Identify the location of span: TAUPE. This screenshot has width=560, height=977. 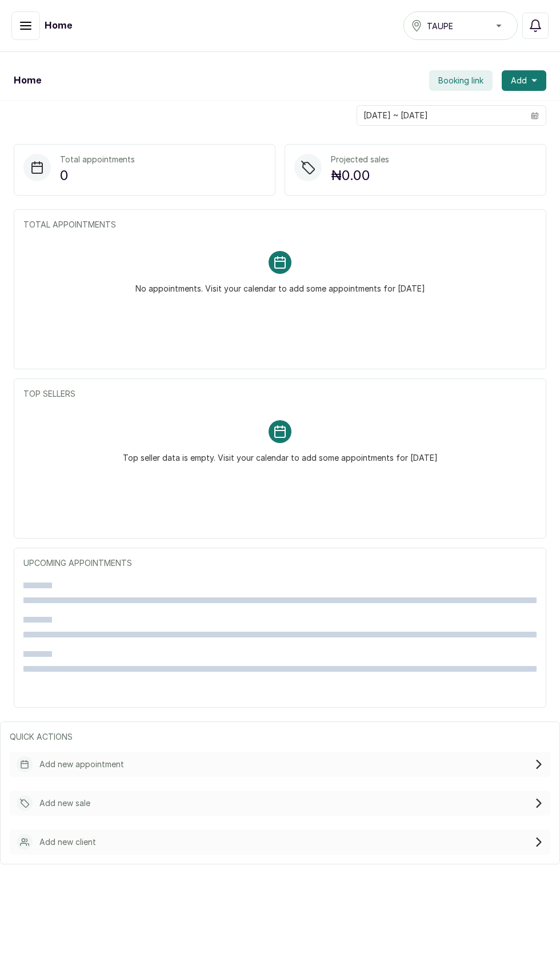
(440, 25).